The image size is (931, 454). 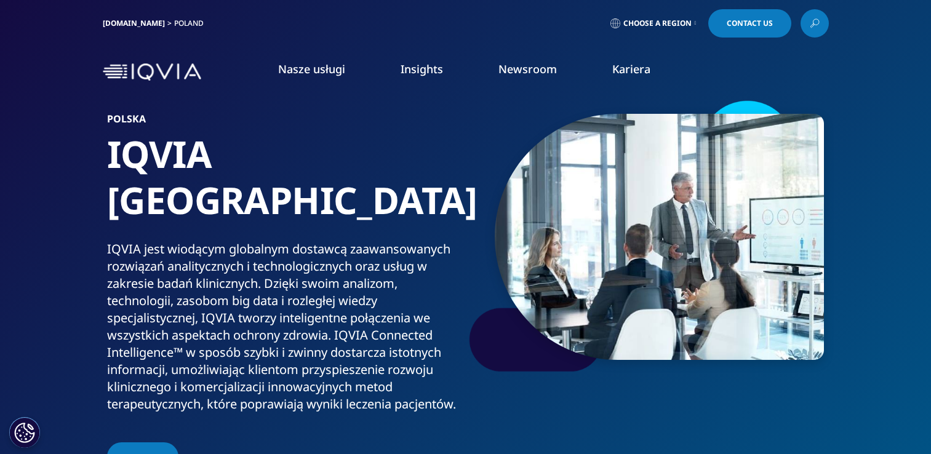 What do you see at coordinates (659, 237) in the screenshot?
I see `img: 358_leading-a-meeting-with-the-team.jpg` at bounding box center [659, 237].